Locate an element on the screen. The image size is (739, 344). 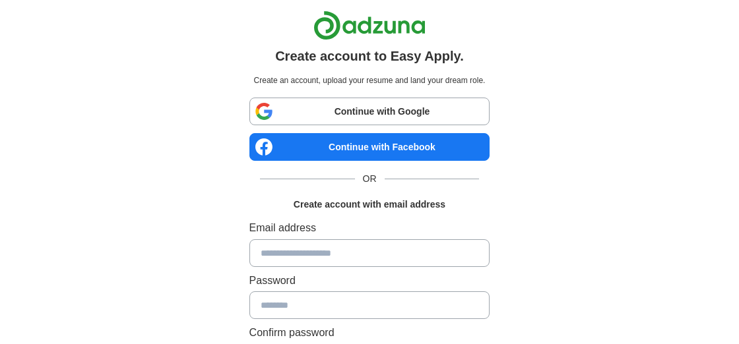
a: Continue with Facebook is located at coordinates (369, 147).